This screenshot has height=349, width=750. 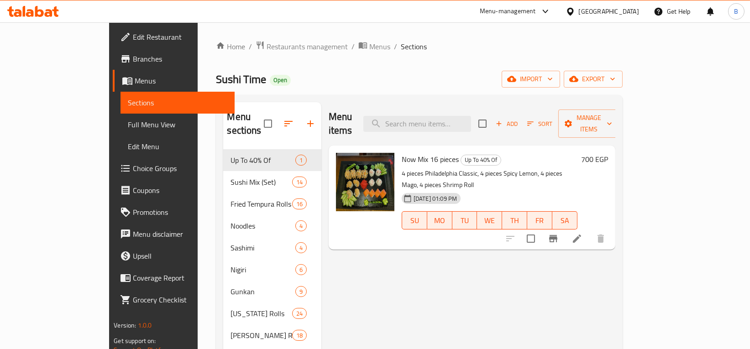 What do you see at coordinates (540, 220) in the screenshot?
I see `span: FR` at bounding box center [540, 220].